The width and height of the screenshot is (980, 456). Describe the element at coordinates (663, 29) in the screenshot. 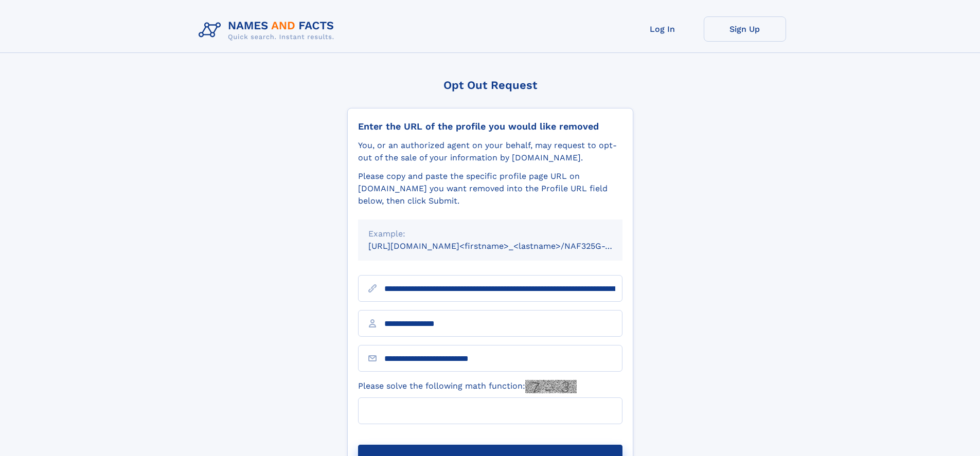

I see `a: Log In` at that location.